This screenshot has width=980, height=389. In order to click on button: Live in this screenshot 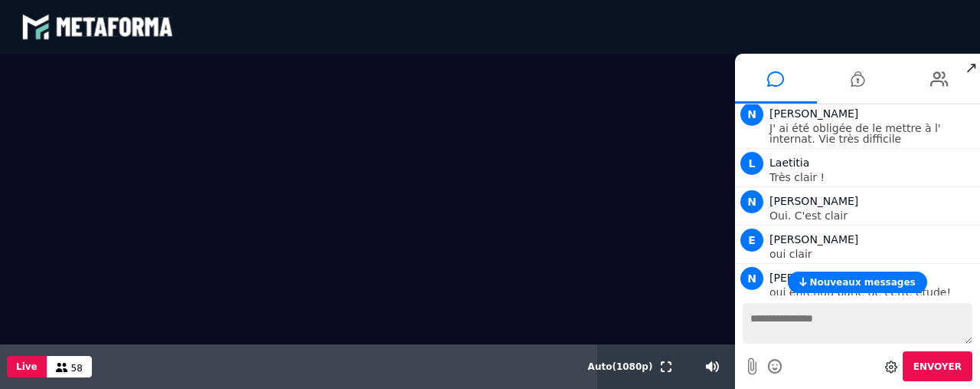, I will do `click(27, 367)`.